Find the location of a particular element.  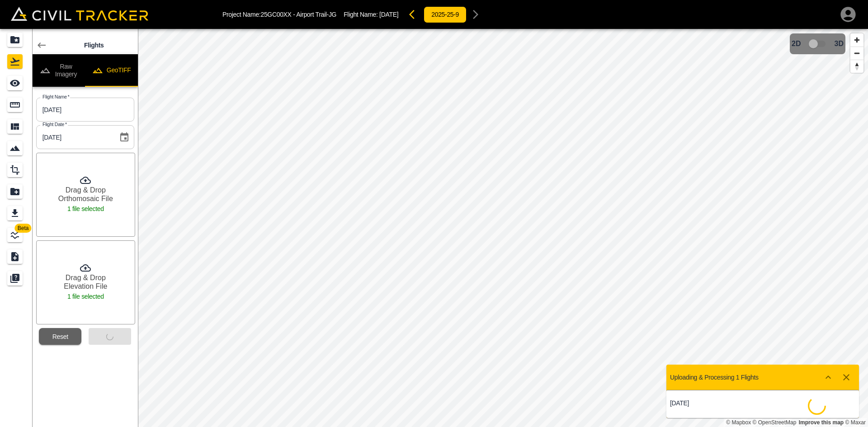

canvas: Map is located at coordinates (502, 228).